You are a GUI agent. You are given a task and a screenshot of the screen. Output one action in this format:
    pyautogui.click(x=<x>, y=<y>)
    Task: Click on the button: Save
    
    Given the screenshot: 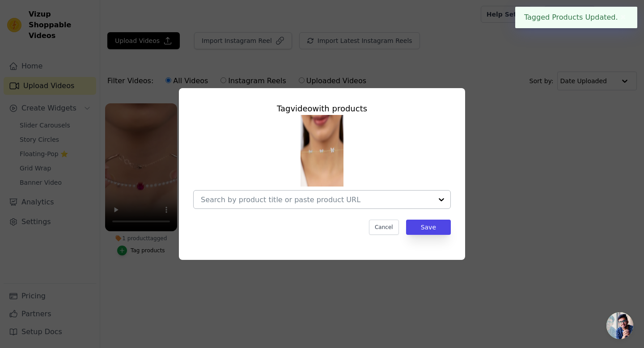 What is the action you would take?
    pyautogui.click(x=428, y=227)
    